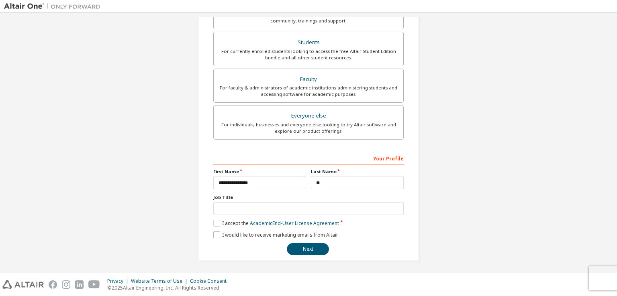 The image size is (617, 296). I want to click on div: Everyone else, so click(308, 116).